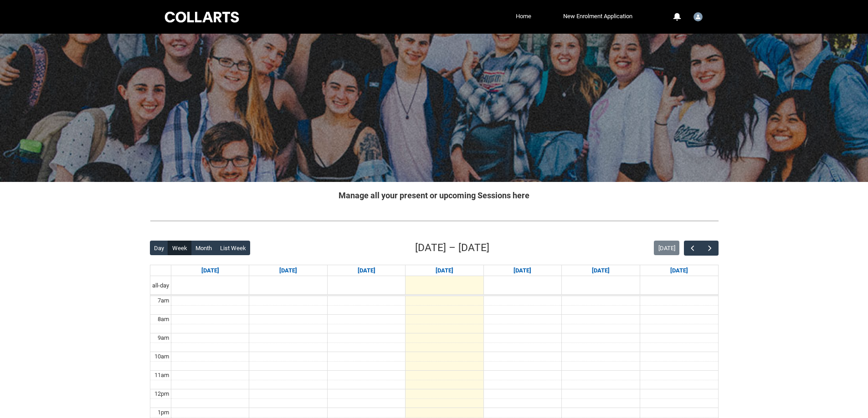  What do you see at coordinates (180, 248) in the screenshot?
I see `button: Week` at bounding box center [180, 248].